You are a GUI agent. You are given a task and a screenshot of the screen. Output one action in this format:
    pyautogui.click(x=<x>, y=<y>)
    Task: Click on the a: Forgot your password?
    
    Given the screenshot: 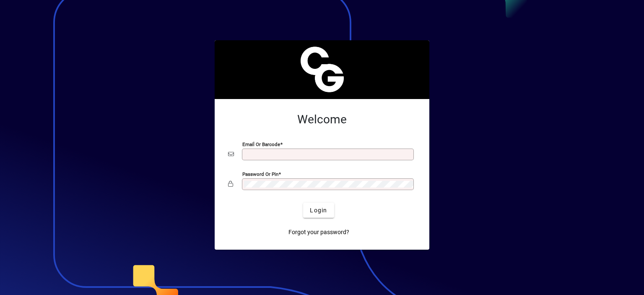 What is the action you would take?
    pyautogui.click(x=319, y=232)
    